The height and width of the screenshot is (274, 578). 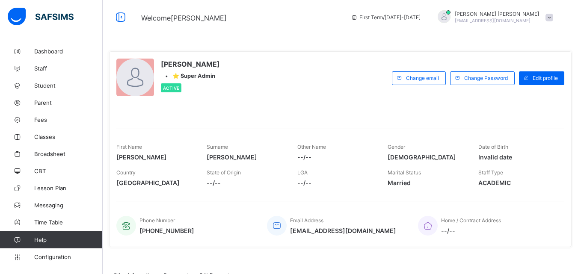 What do you see at coordinates (68, 103) in the screenshot?
I see `span: Parent` at bounding box center [68, 103].